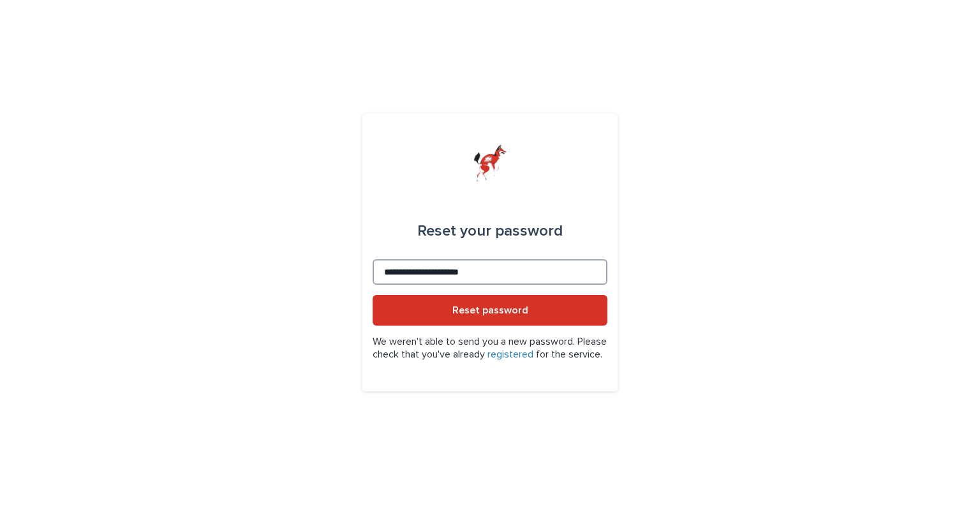 The image size is (980, 505). I want to click on img: zttTXibQQrCfv9chImQE, so click(490, 163).